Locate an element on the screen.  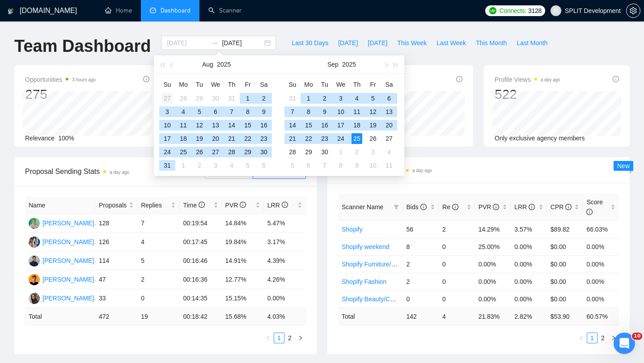
td: 2025-09-12 is located at coordinates (373, 112).